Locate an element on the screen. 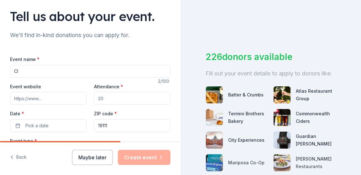  div: Termini Brothers Bakery is located at coordinates (248, 117).